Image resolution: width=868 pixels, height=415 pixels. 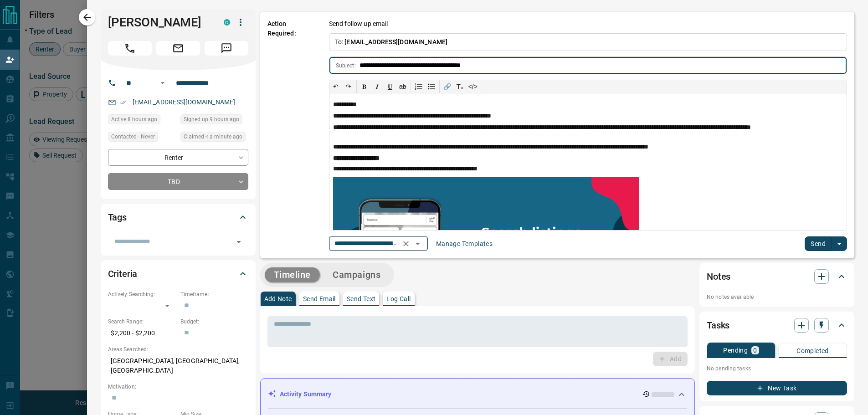 What do you see at coordinates (735, 351) in the screenshot?
I see `p: Pending` at bounding box center [735, 351].